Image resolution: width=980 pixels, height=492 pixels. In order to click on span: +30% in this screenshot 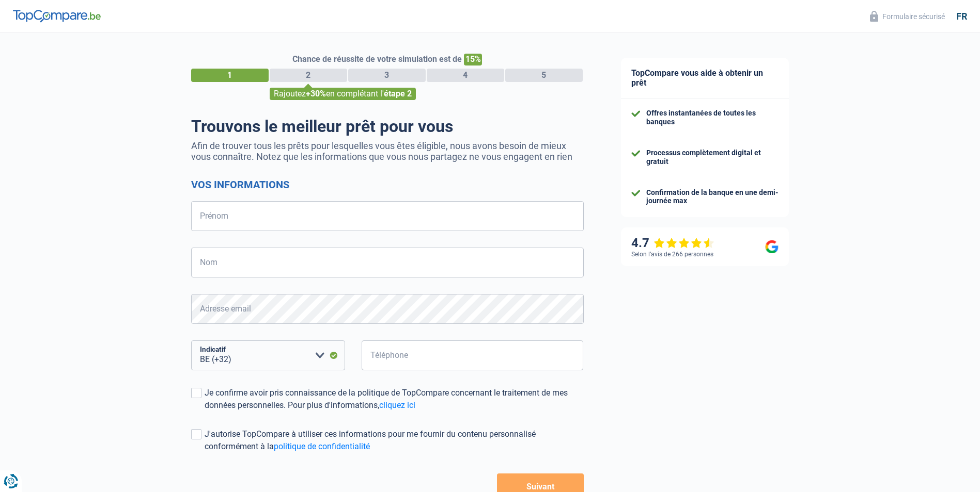, I will do `click(315, 93)`.